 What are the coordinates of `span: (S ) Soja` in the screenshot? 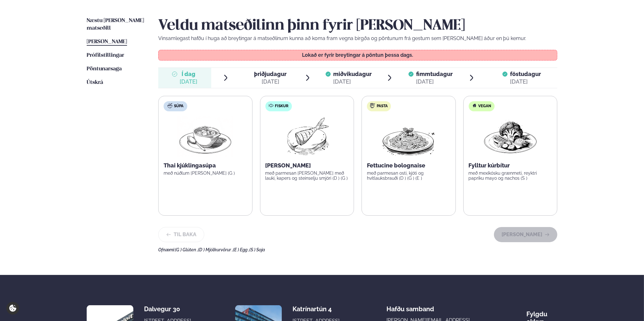 It's located at (257, 250).